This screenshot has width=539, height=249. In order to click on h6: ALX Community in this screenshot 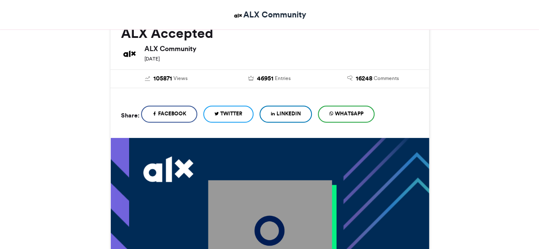, I will do `click(281, 49)`.